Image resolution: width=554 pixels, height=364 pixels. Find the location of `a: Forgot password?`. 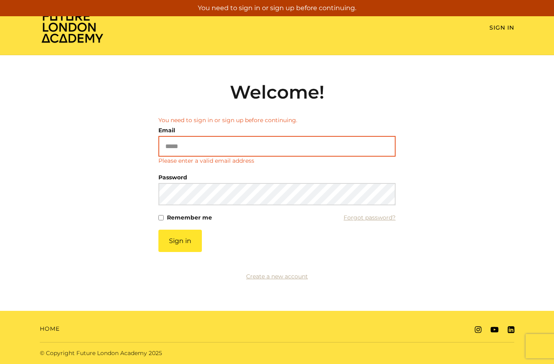

a: Forgot password? is located at coordinates (370, 218).